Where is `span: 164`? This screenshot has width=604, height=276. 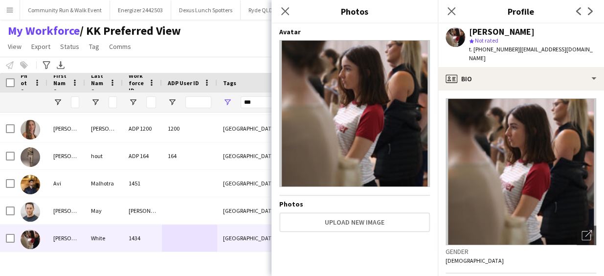
span: 164 is located at coordinates (172, 156).